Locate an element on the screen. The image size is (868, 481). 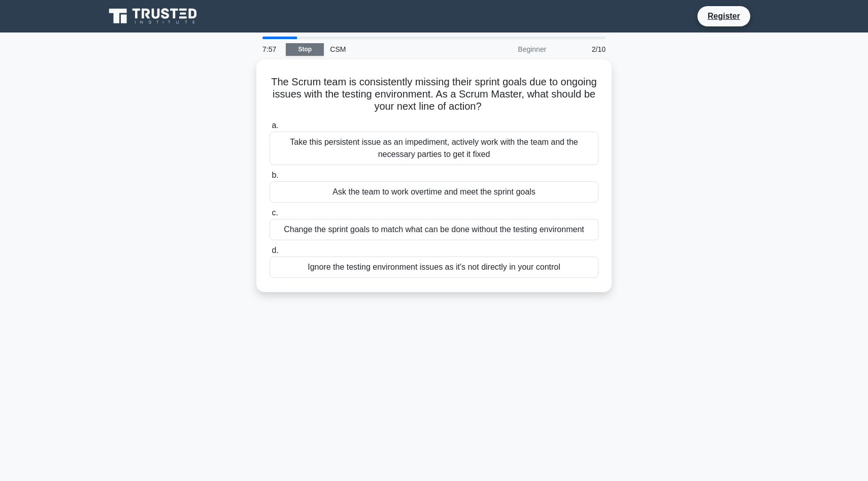
div: 7:57 is located at coordinates (271, 49).